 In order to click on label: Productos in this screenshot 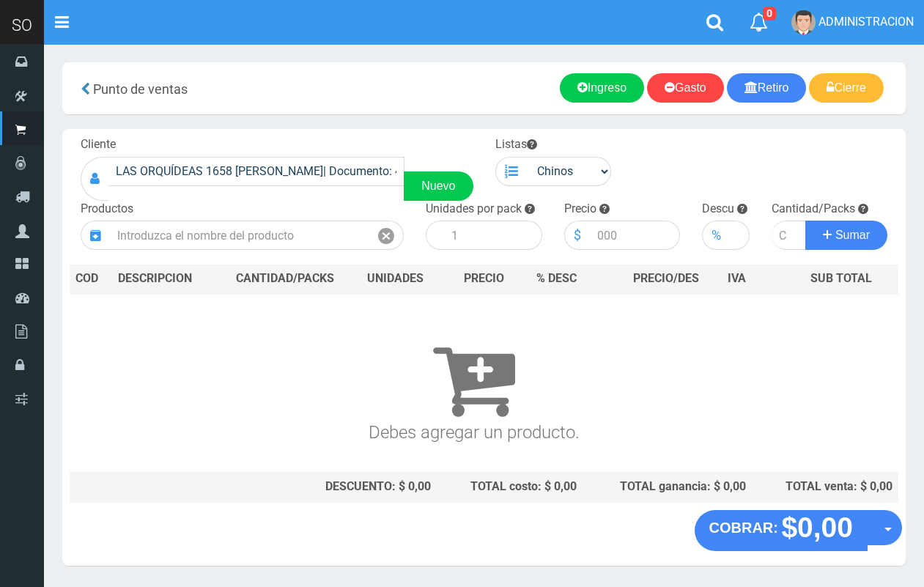, I will do `click(107, 209)`.